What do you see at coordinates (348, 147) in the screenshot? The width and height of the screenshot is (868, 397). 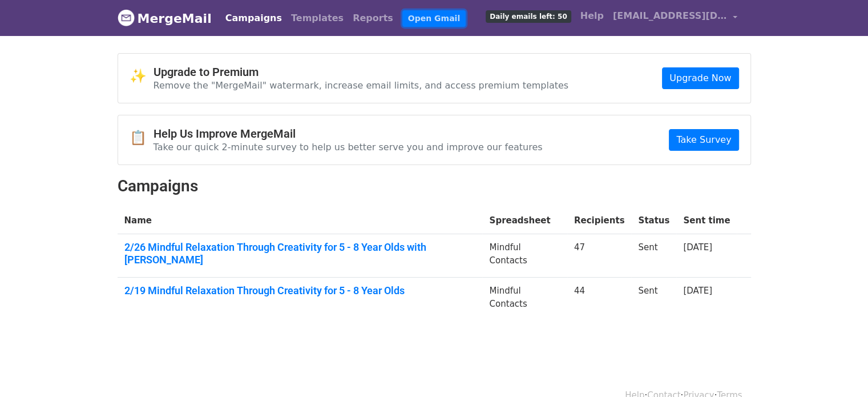 I see `p: Take our quick 2-minute survey to help us better serve you and improve our features` at bounding box center [348, 147].